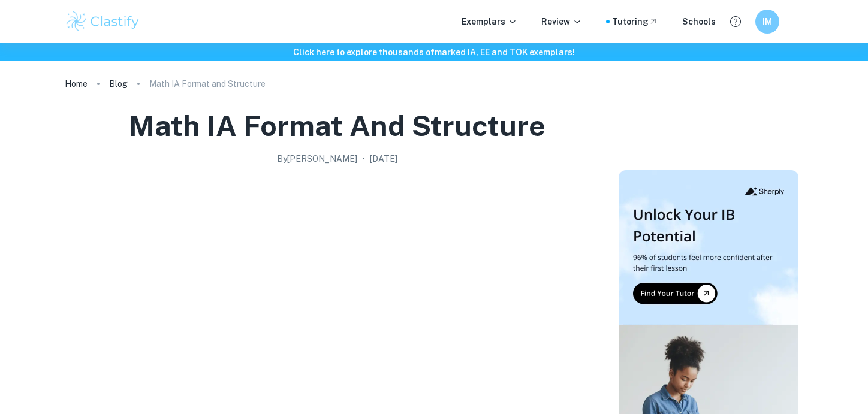 Image resolution: width=868 pixels, height=414 pixels. Describe the element at coordinates (768, 22) in the screenshot. I see `button: IM` at that location.